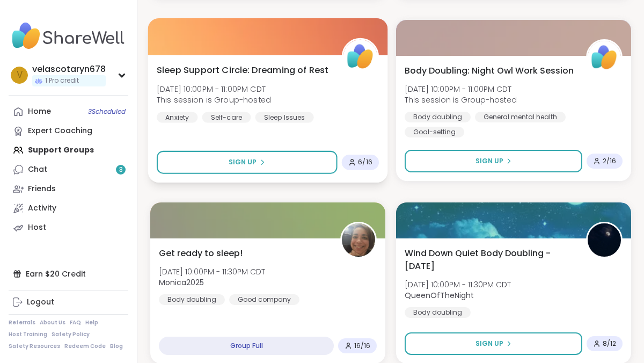  What do you see at coordinates (68, 36) in the screenshot?
I see `img: ShareWell Nav Logo` at bounding box center [68, 36].